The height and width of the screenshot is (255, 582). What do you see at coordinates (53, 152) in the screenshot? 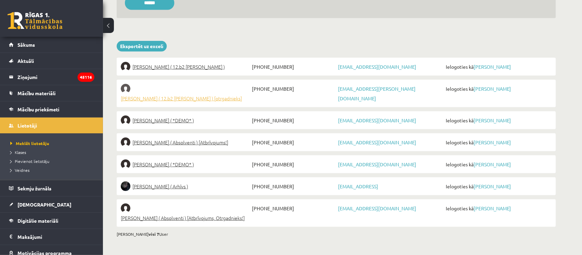
I see `a: Klases` at bounding box center [53, 152].